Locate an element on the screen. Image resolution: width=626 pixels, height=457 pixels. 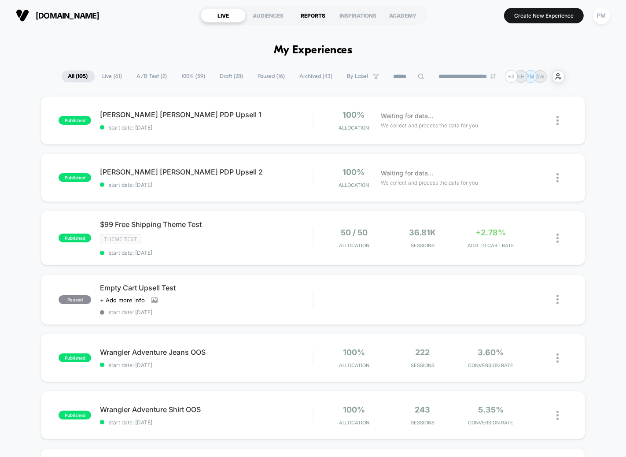
button: PM is located at coordinates (602, 15).